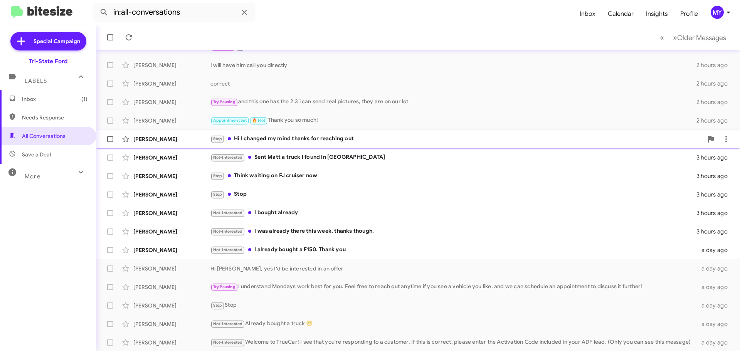 This screenshot has width=740, height=351. Describe the element at coordinates (230, 120) in the screenshot. I see `span: Appointment Set` at that location.